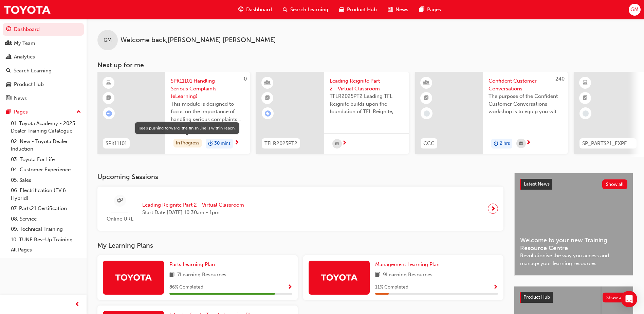 The width and height of the screenshot is (644, 314). What do you see at coordinates (505, 143) in the screenshot?
I see `span: 2 hrs` at bounding box center [505, 143].